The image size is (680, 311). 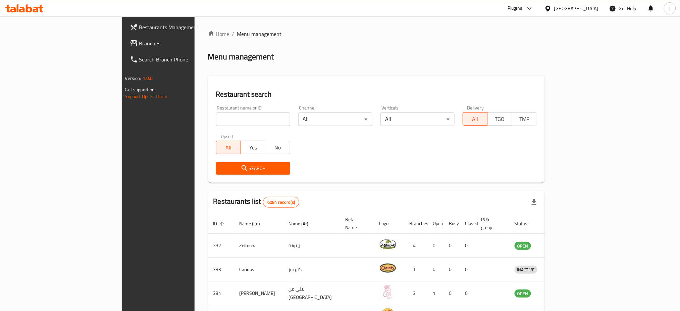 I want to click on td: زيتونة, so click(x=312, y=245).